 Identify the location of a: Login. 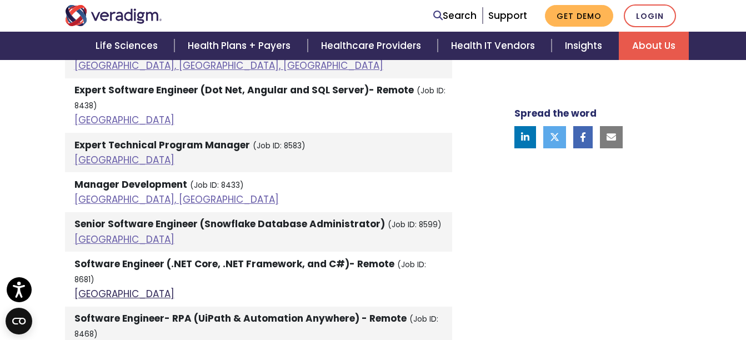
(650, 16).